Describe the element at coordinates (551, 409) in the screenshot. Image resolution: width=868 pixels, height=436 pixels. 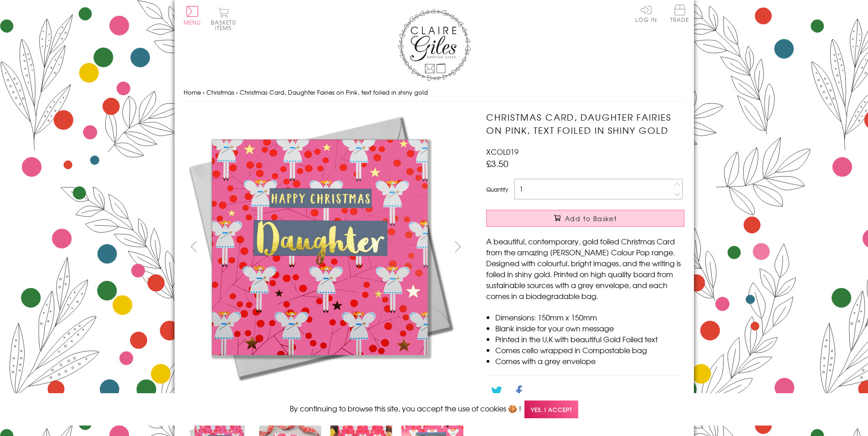
I see `span: Yes, I accept` at that location.